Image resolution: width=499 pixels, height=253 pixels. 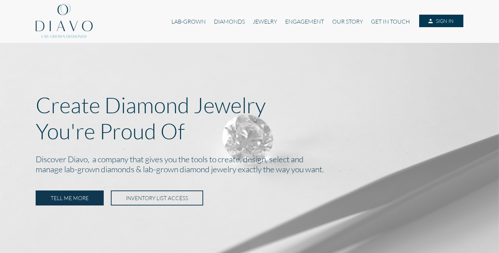 I want to click on a: LAB-GROWN, so click(x=189, y=21).